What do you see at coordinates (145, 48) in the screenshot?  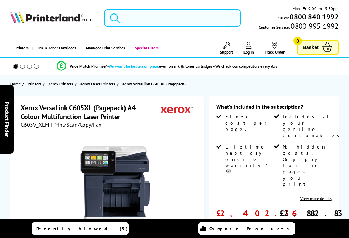 I see `a: Special Offers` at bounding box center [145, 48].